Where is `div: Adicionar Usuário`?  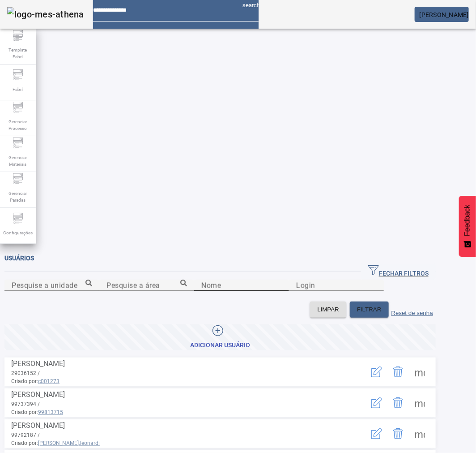 div: Adicionar Usuário is located at coordinates (220, 345).